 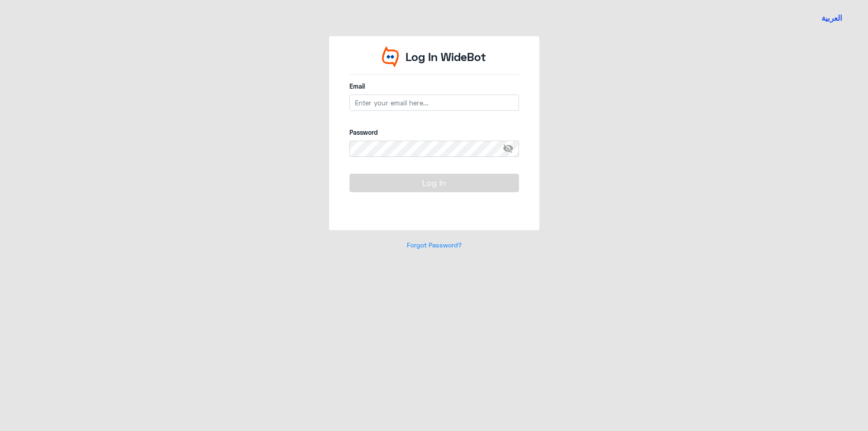 What do you see at coordinates (832, 18) in the screenshot?
I see `button: العربية` at bounding box center [832, 18].